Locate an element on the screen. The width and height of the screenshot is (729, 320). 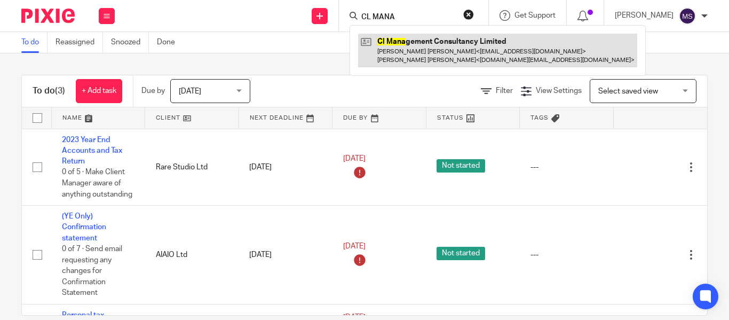
a: 2023 Year End Accounts and Tax Return is located at coordinates (92, 150).